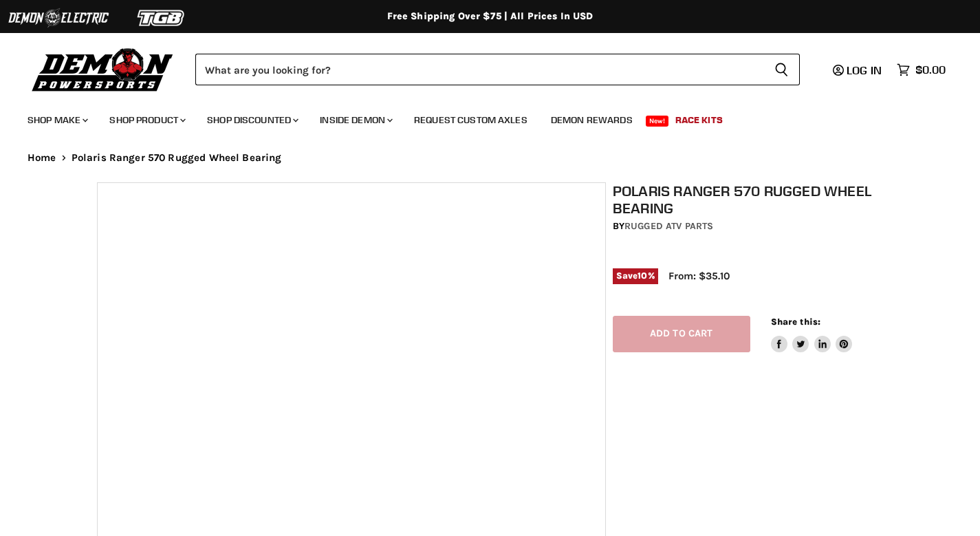  What do you see at coordinates (781, 69) in the screenshot?
I see `button: Search` at bounding box center [781, 69].